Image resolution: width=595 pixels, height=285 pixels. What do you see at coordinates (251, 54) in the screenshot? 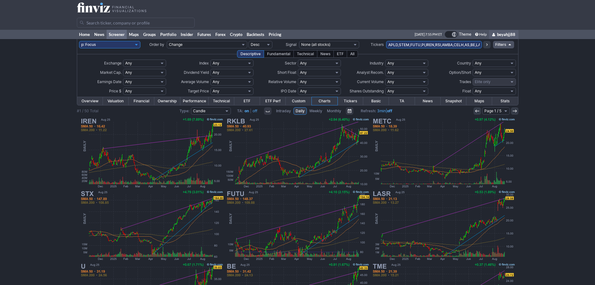
I see `div: Descriptive` at bounding box center [251, 54].